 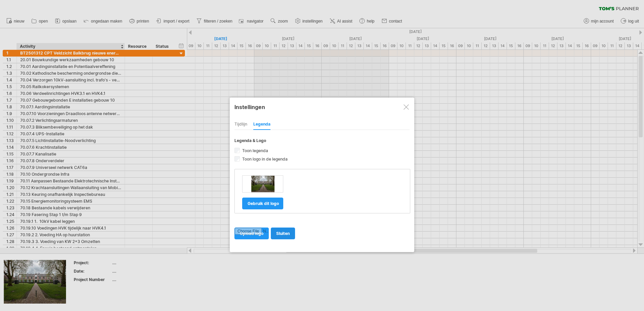 I want to click on div: Instellingen, so click(x=322, y=107).